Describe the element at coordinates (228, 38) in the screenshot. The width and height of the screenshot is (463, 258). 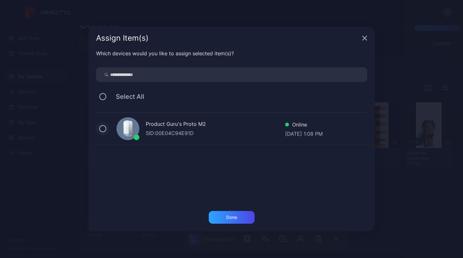
I see `div: Assign Item(s)` at that location.